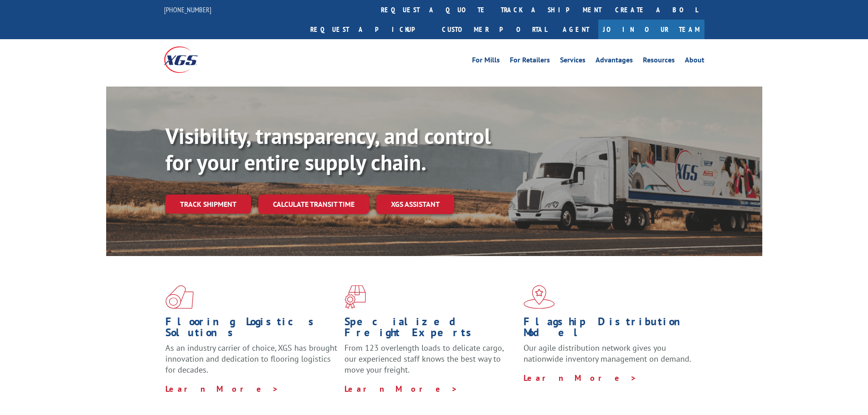 The width and height of the screenshot is (868, 415). What do you see at coordinates (576, 29) in the screenshot?
I see `a: Agent` at bounding box center [576, 29].